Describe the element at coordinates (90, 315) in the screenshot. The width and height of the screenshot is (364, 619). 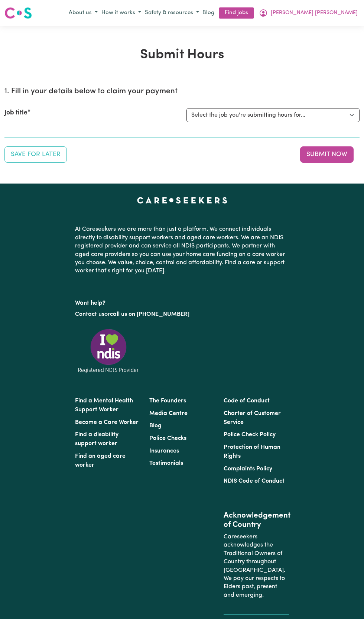
I see `a: Contact us` at that location.